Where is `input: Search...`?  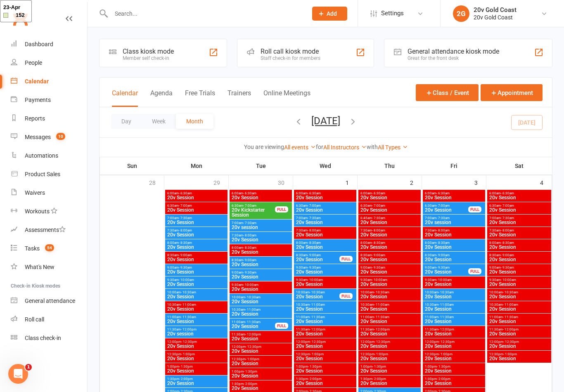
input: Search... is located at coordinates (205, 13).